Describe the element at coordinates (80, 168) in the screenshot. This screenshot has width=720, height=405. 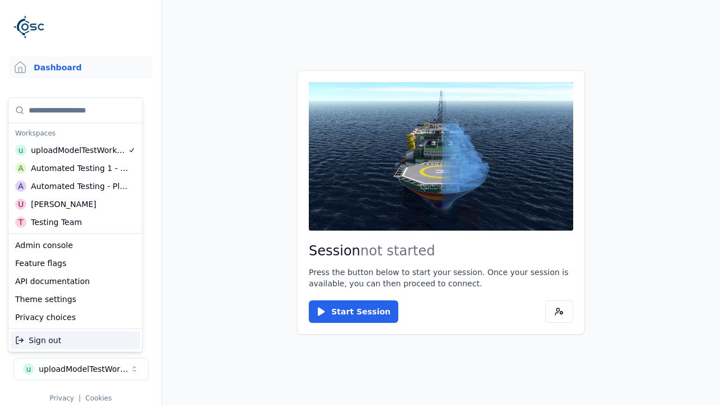
I see `div: Automated Testing 1 - Playwright` at that location.